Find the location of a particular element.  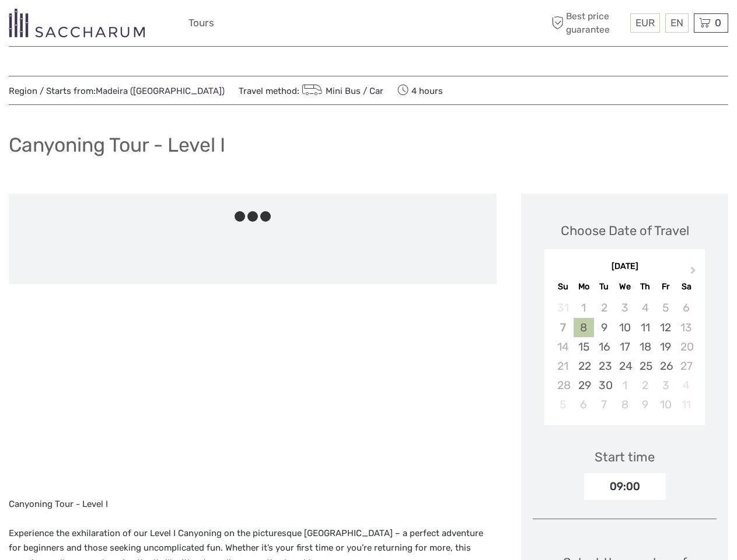

div: Choose Monday, October 6th, 2025 is located at coordinates (584, 404).